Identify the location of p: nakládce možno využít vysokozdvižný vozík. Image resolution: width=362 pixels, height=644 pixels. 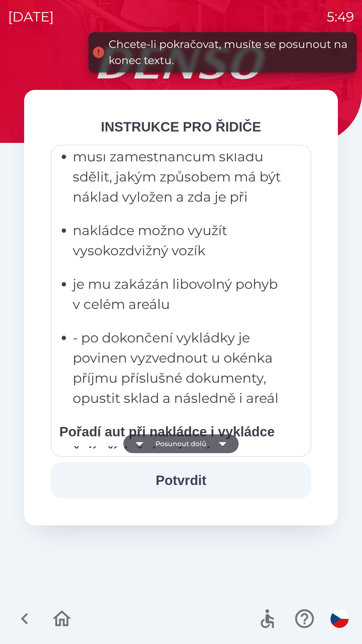
(183, 240).